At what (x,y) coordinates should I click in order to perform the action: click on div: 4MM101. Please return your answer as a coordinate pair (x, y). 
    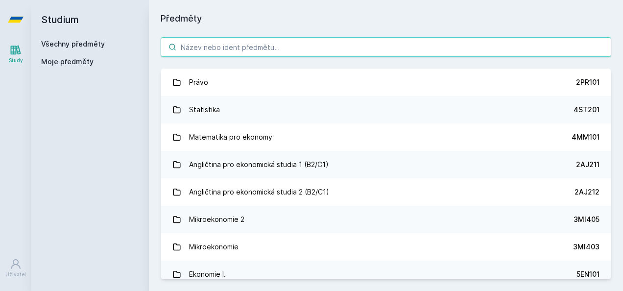
    Looking at the image, I should click on (586, 137).